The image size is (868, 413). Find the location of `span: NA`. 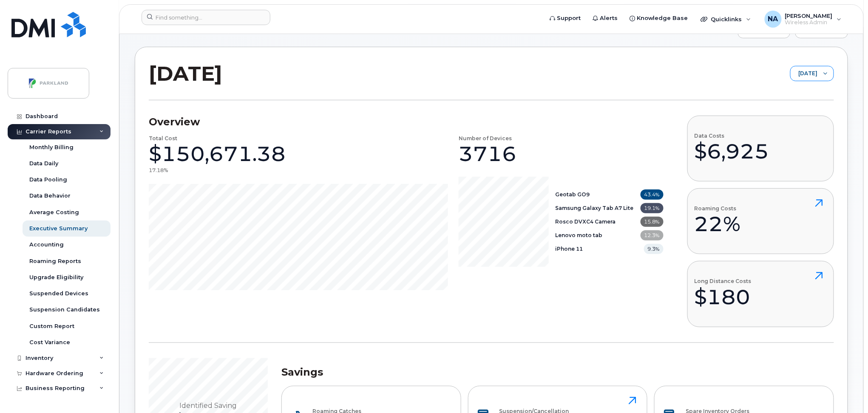

span: NA is located at coordinates (774, 19).